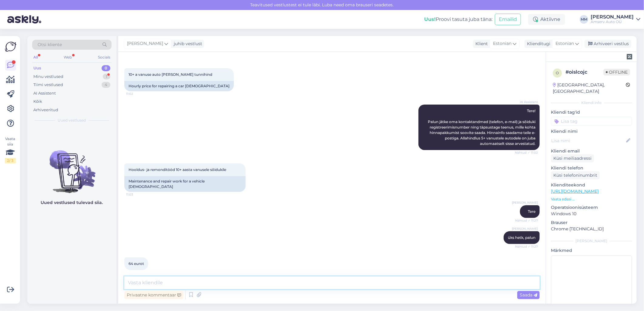 This screenshot has width=644, height=311. What do you see at coordinates (591, 214) in the screenshot?
I see `p: Windows 10` at bounding box center [591, 214].